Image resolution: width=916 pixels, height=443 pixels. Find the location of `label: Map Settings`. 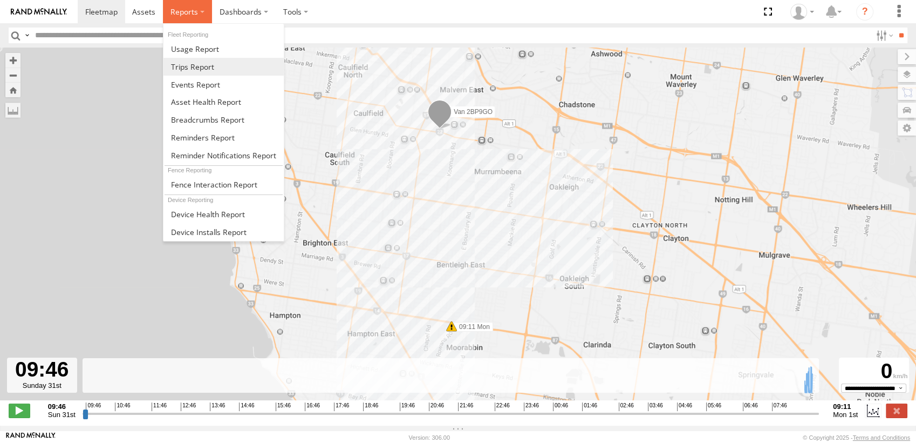

label: Map Settings is located at coordinates (907, 128).